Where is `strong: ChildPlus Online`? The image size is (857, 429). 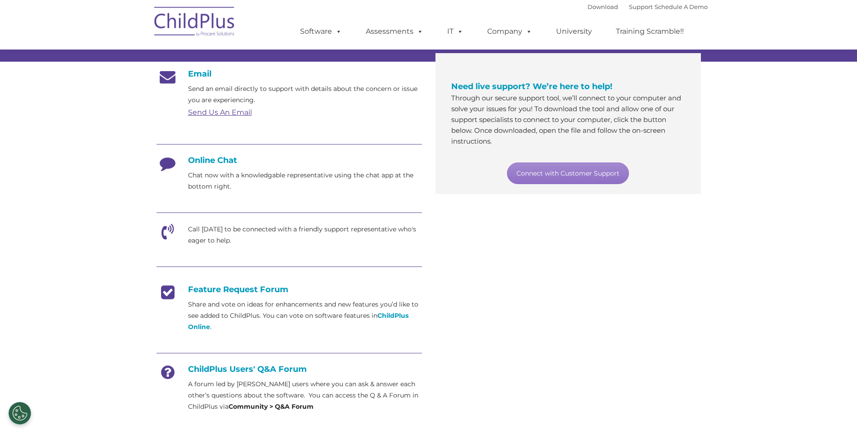
strong: ChildPlus Online is located at coordinates (298, 321).